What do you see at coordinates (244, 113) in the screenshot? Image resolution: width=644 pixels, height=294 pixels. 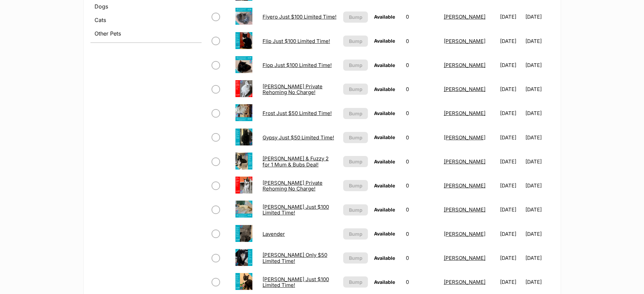 I see `img: Frost Just $50 Limited Time!` at bounding box center [244, 113].